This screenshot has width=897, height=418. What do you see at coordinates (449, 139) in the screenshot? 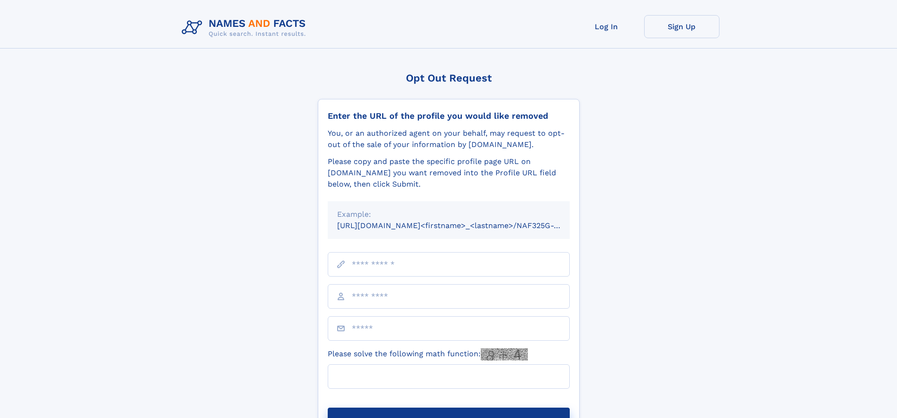
I see `div: You, or an authorized agent on your behalf, may request to opt-out of the sale of your informatio...` at bounding box center [449, 139].